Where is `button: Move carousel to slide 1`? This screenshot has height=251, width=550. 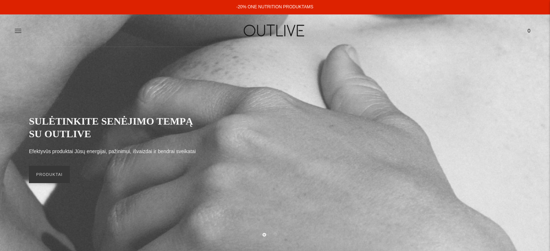 button: Move carousel to slide 1 is located at coordinates (264, 235).